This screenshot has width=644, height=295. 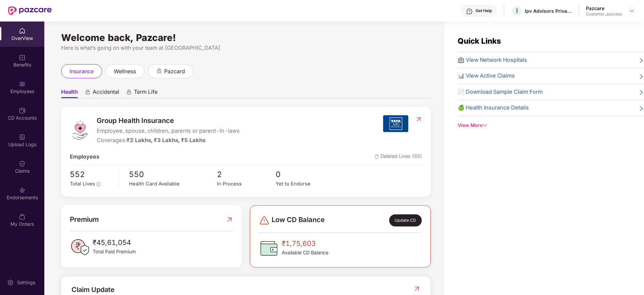 What do you see at coordinates (114, 243) in the screenshot?
I see `span: ₹45,61,054` at bounding box center [114, 243].